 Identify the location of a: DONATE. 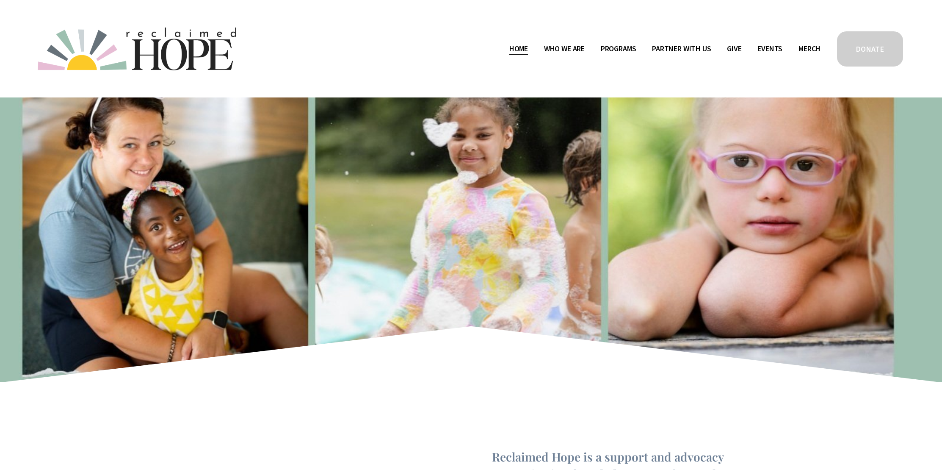
(870, 49).